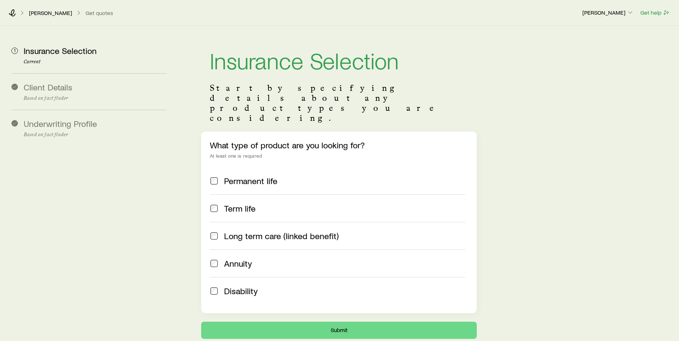 This screenshot has height=341, width=679. What do you see at coordinates (214, 291) in the screenshot?
I see `input: Disability` at bounding box center [214, 291].